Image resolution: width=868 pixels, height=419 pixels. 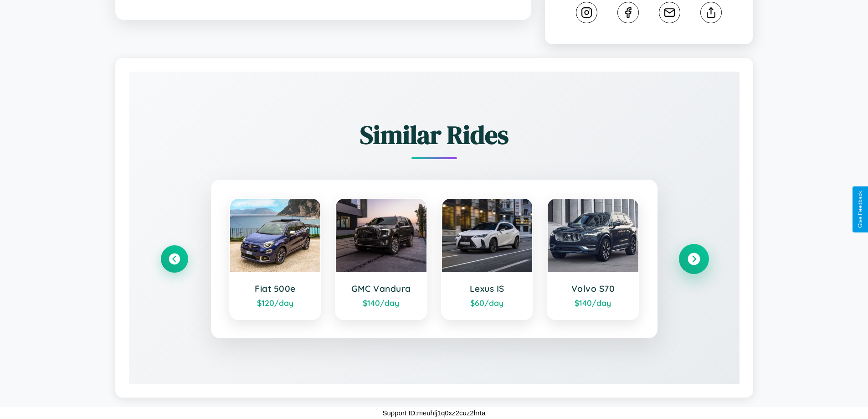 I want to click on h3: GMC Vandura, so click(x=381, y=288).